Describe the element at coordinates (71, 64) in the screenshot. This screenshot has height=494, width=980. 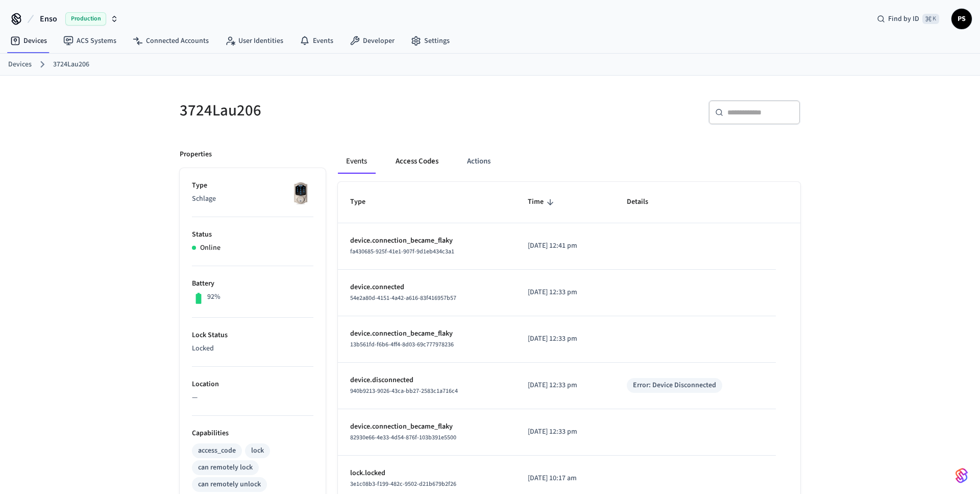
I see `a: 3724Lau206` at that location.